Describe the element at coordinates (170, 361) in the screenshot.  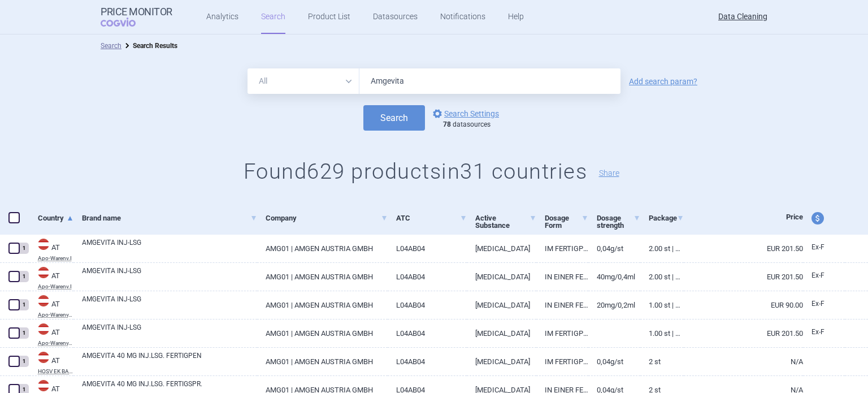
I see `a: AMGEVITA 40 MG INJ.LSG. FERTIGPEN` at that location.